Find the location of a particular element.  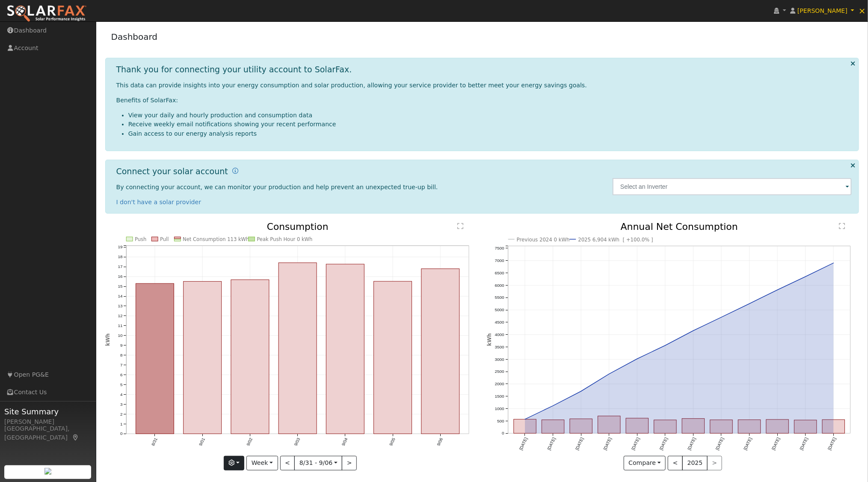

text: 2 is located at coordinates (121, 414).